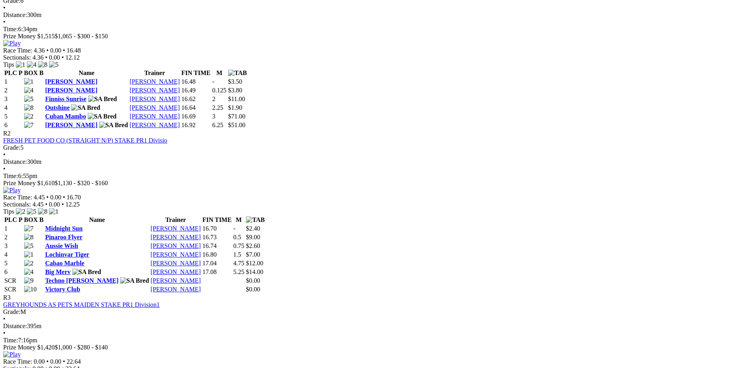 The width and height of the screenshot is (750, 368). I want to click on div: 300m, so click(375, 162).